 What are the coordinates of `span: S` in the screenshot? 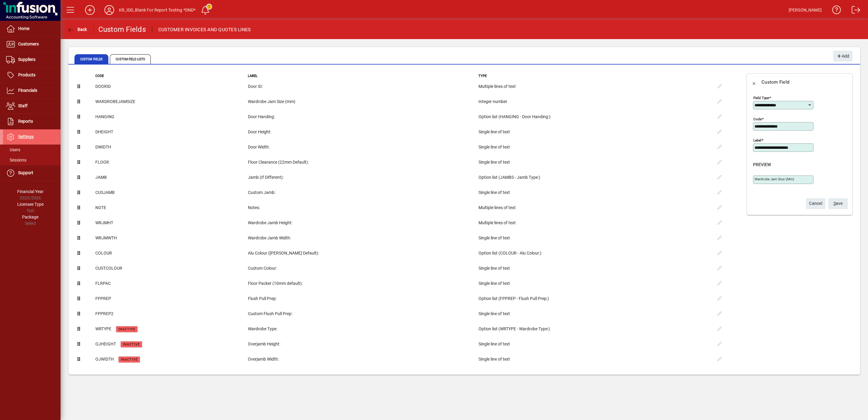 It's located at (835, 204).